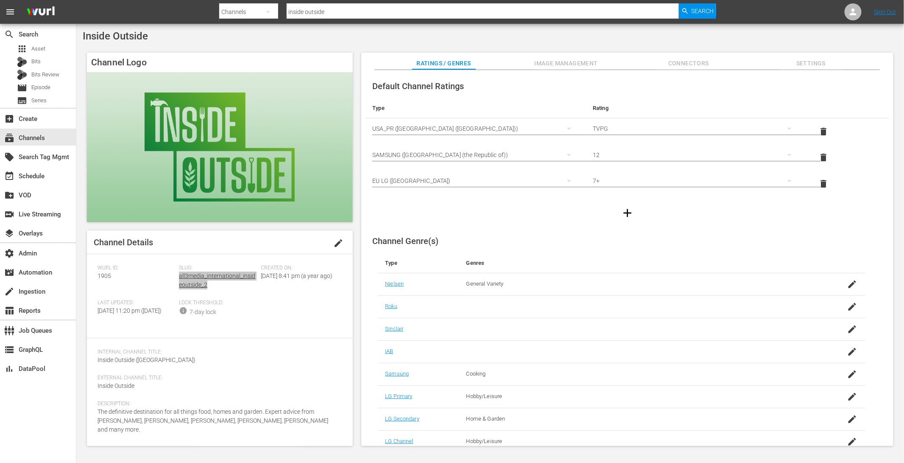 This screenshot has height=463, width=904. I want to click on th: Genres, so click(635, 263).